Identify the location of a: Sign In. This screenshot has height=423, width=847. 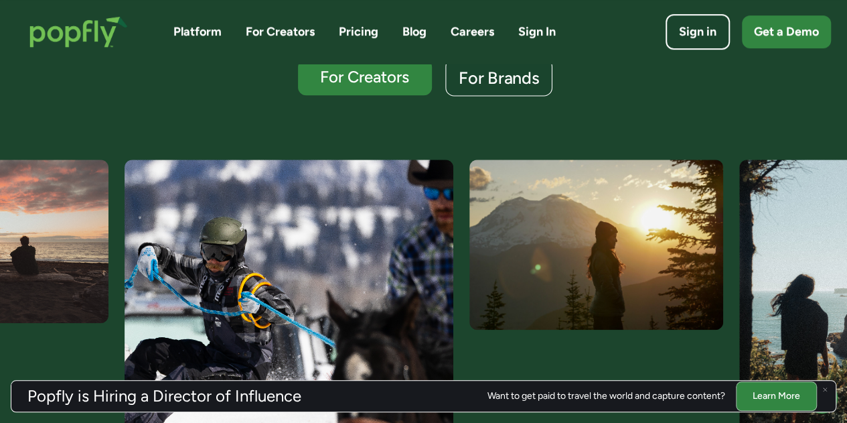
(537, 31).